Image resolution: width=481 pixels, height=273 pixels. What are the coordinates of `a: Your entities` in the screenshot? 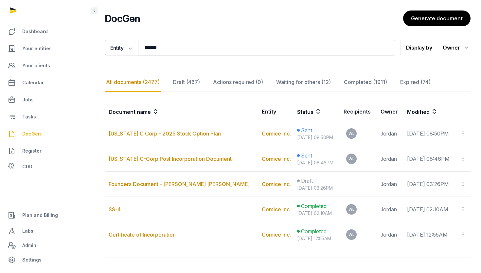 It's located at (47, 48).